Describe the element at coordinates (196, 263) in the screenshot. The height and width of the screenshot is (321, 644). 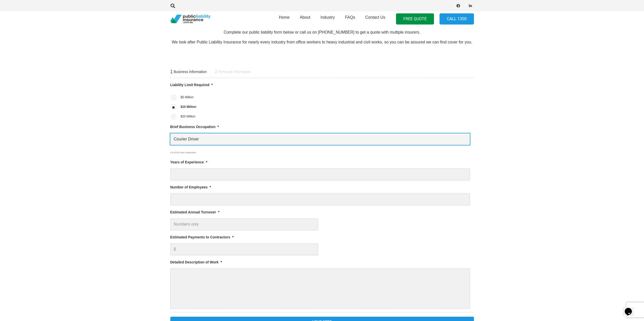
I see `label: Detailed Description of Work` at that location.